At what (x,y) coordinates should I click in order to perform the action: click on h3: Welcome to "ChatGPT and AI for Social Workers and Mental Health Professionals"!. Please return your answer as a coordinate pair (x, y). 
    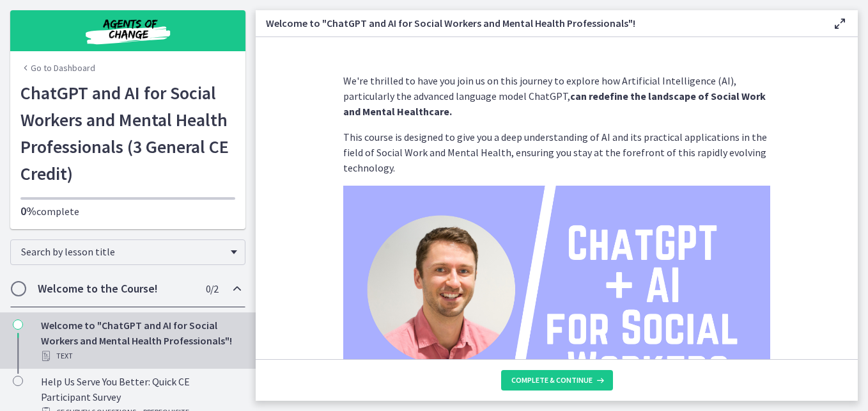
    Looking at the image, I should click on (539, 23).